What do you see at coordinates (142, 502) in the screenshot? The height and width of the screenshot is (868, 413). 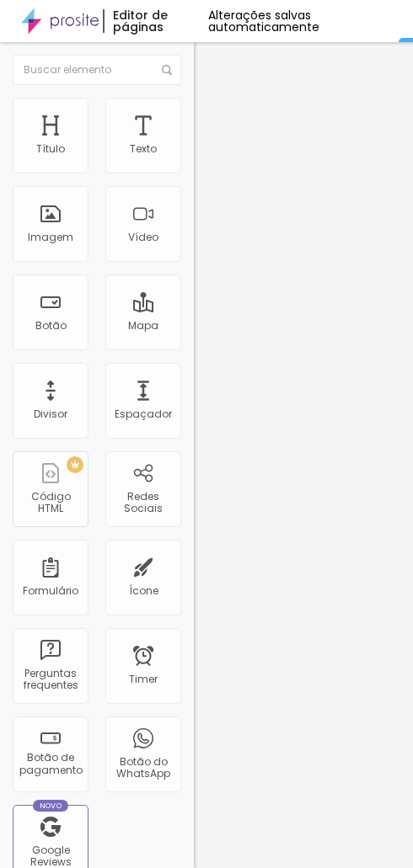 I see `div: Redes Sociais` at bounding box center [142, 502].